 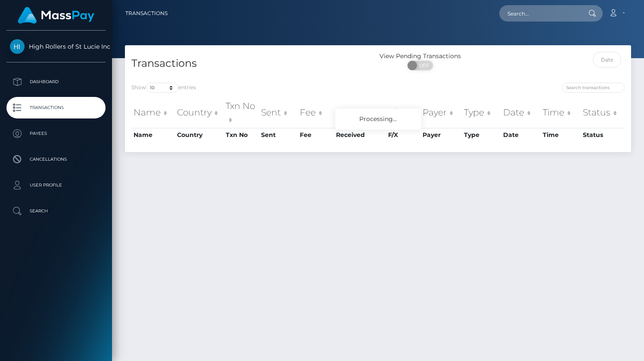 I want to click on select: Showentries, so click(x=162, y=88).